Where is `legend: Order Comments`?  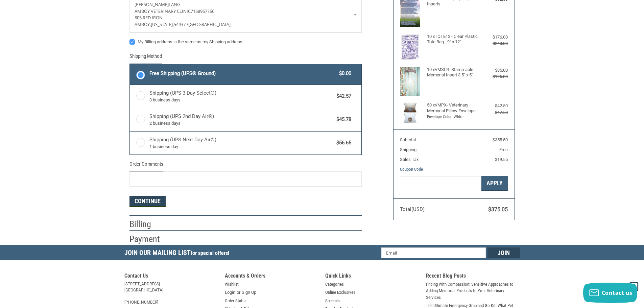 legend: Order Comments is located at coordinates (146, 166).